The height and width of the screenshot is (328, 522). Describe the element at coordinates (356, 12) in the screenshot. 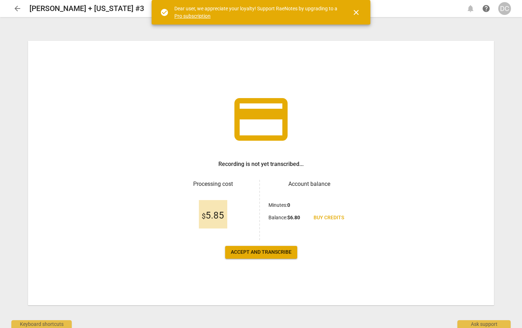

I see `span: close` at that location.